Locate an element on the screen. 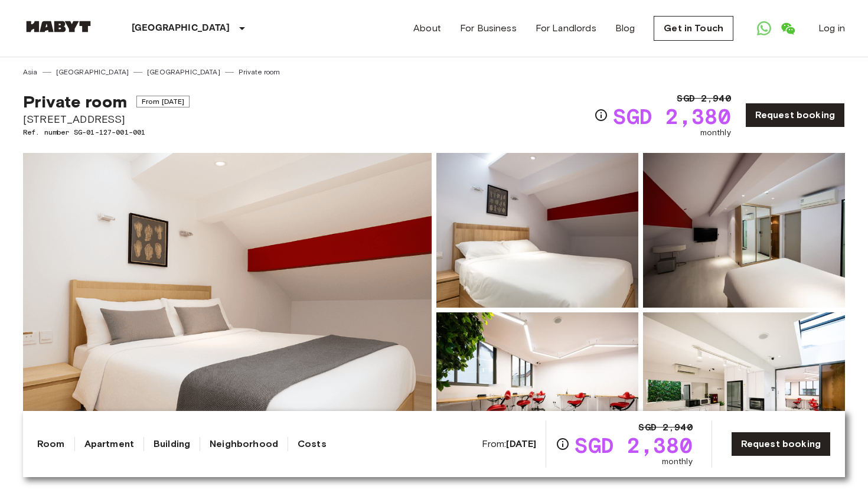 Image resolution: width=868 pixels, height=496 pixels. a: Open WeChat is located at coordinates (788, 28).